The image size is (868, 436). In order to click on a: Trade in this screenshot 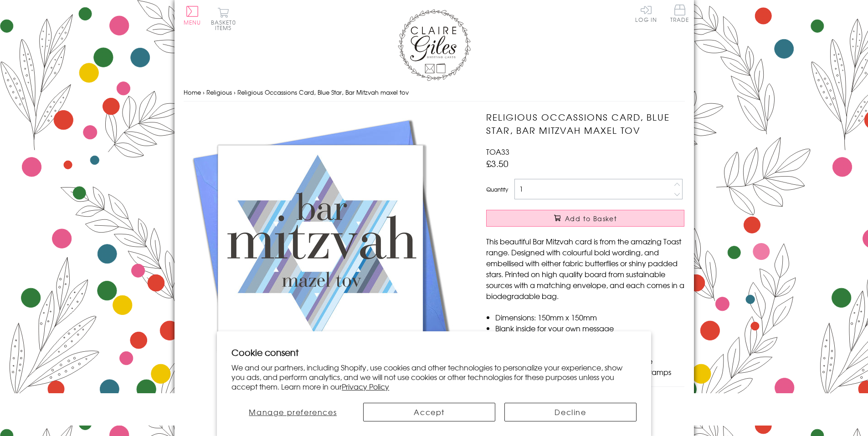, I will do `click(680, 14)`.